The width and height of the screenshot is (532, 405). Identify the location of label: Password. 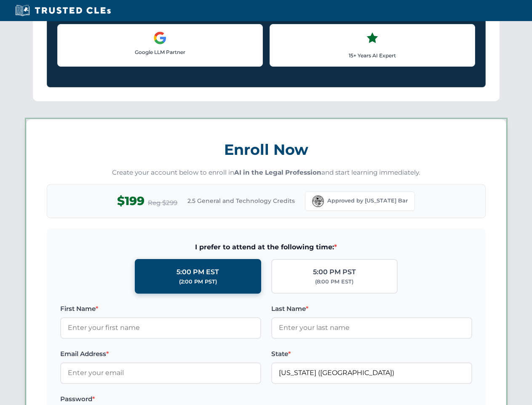
(161, 399).